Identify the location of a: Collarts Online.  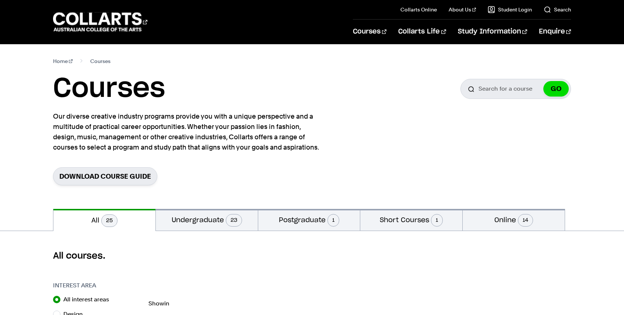
(418, 10).